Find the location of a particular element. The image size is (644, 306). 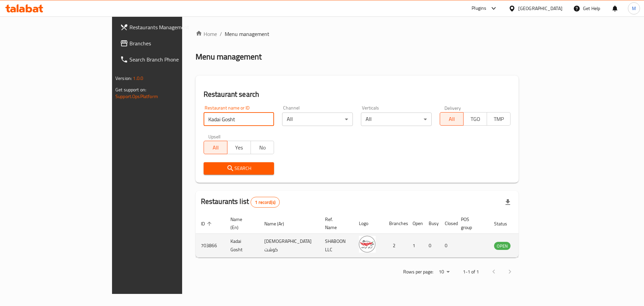

span: Search Branch Phone is located at coordinates (172, 60).